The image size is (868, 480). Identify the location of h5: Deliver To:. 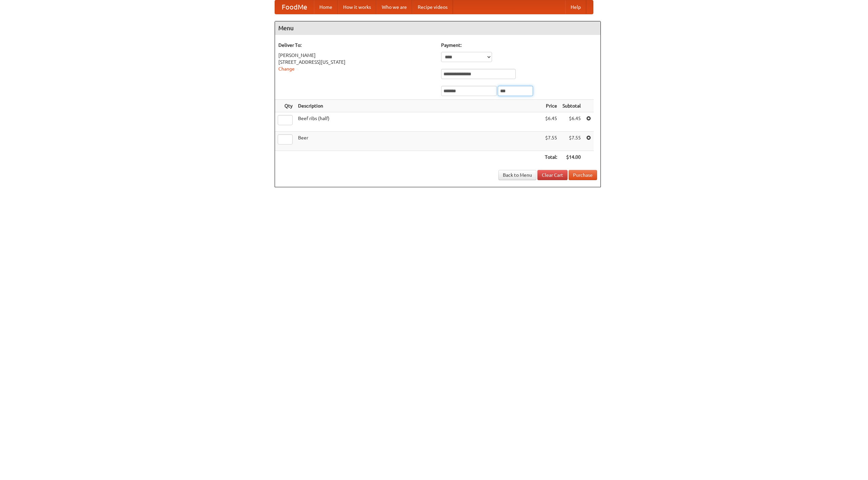
(356, 45).